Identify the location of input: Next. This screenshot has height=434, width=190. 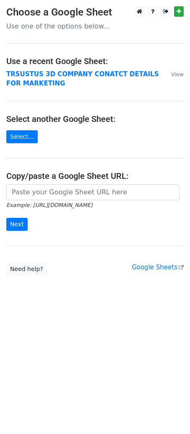
(17, 224).